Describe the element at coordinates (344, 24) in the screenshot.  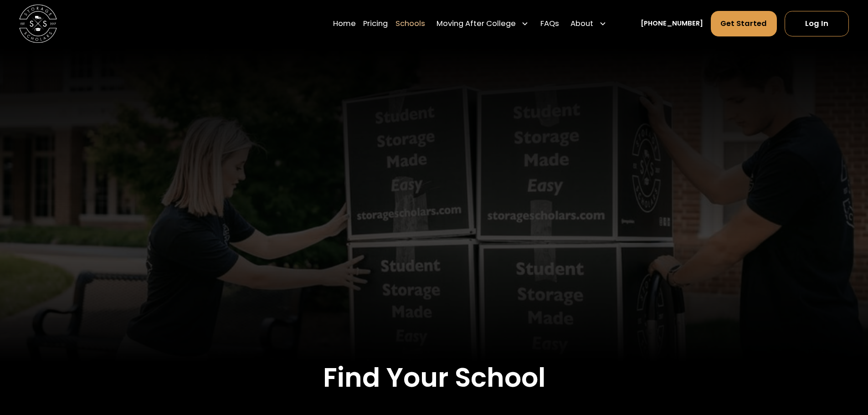
I see `a: Home` at that location.